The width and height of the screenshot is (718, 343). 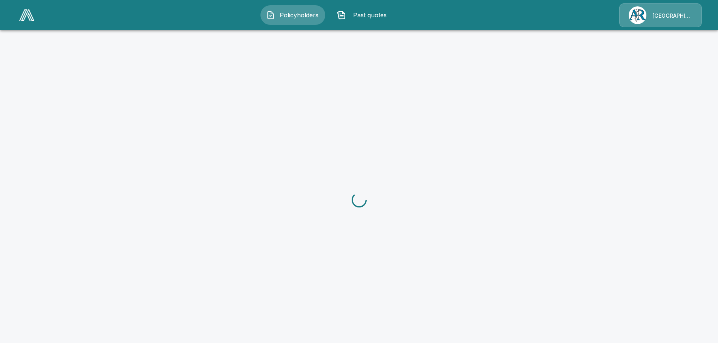 What do you see at coordinates (370, 15) in the screenshot?
I see `span: Past quotes` at bounding box center [370, 15].